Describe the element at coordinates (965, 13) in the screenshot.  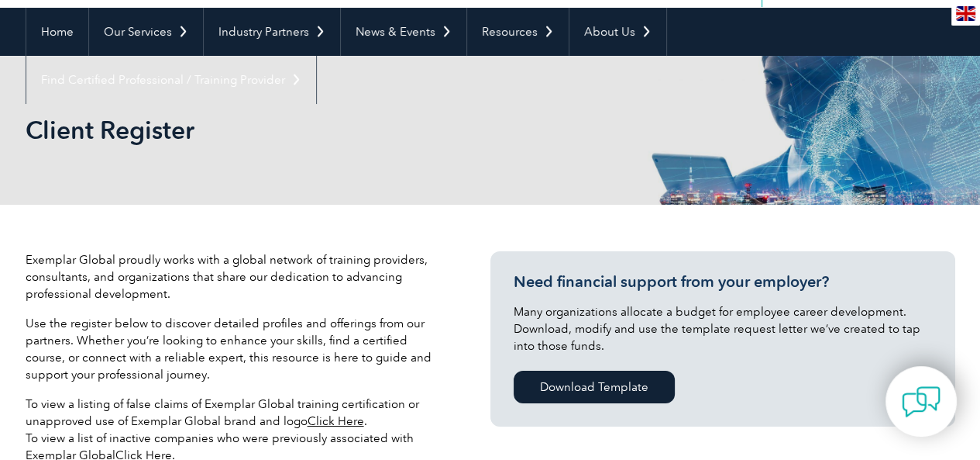
I see `img: en` at that location.